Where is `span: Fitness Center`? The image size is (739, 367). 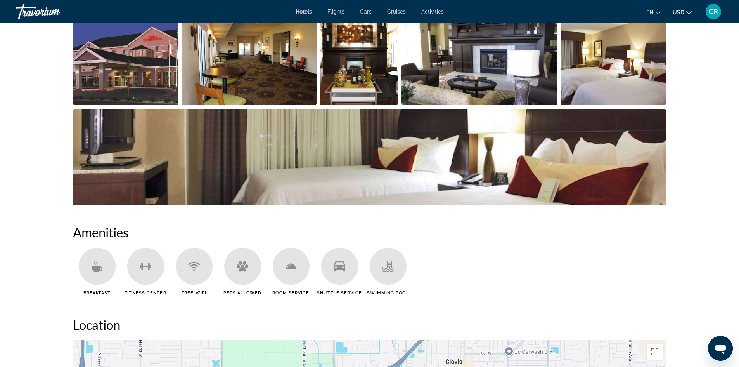 span: Fitness Center is located at coordinates (145, 293).